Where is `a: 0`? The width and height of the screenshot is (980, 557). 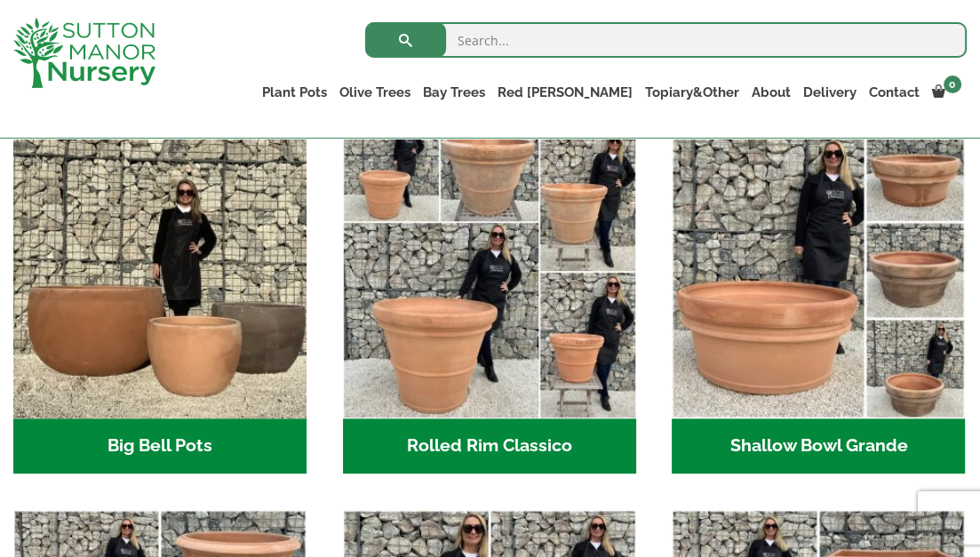 a: 0 is located at coordinates (946, 93).